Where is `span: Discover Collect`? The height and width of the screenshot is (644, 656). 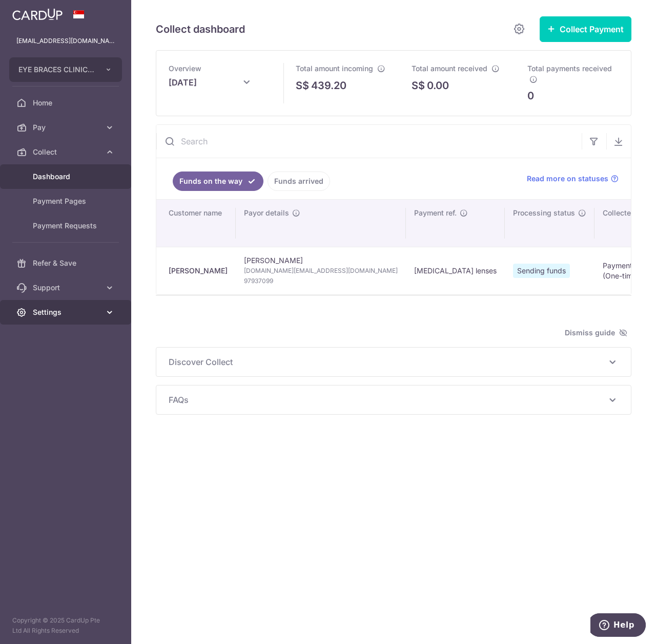
span: Discover Collect is located at coordinates (387, 362).